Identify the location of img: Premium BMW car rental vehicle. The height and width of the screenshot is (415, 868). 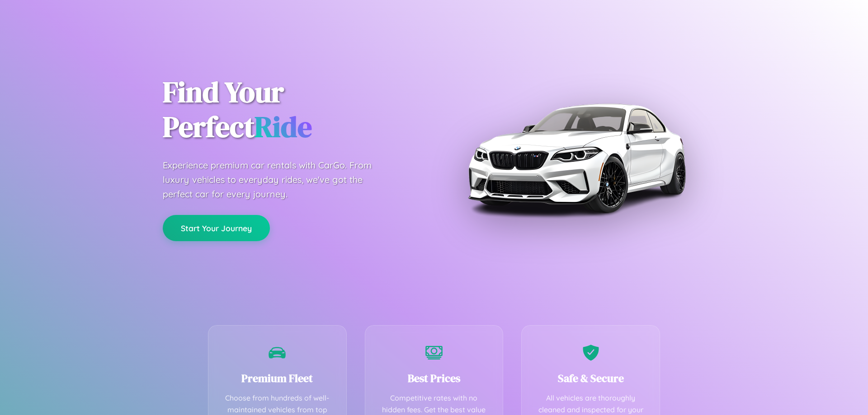
(577, 158).